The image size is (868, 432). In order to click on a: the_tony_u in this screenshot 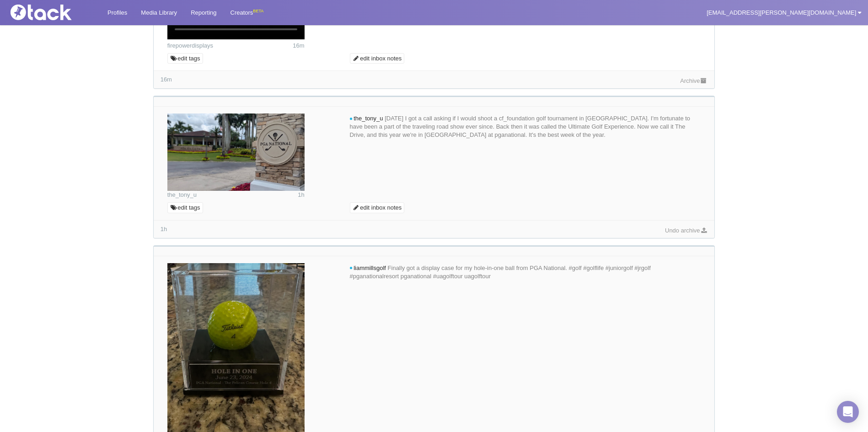, I will do `click(182, 195)`.